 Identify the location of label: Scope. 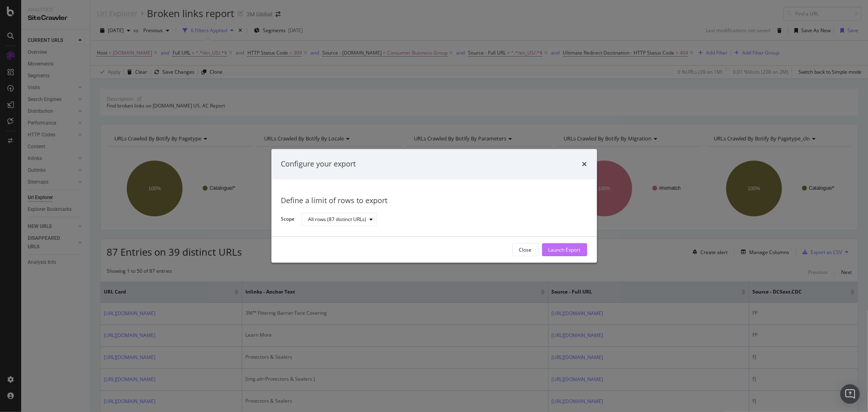
(288, 220).